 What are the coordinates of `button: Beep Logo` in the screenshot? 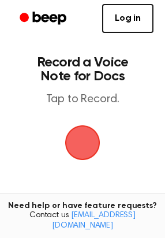 It's located at (83, 143).